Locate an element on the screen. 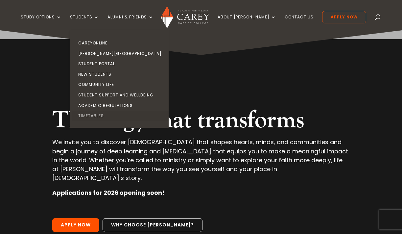  a: Community Life is located at coordinates (121, 85).